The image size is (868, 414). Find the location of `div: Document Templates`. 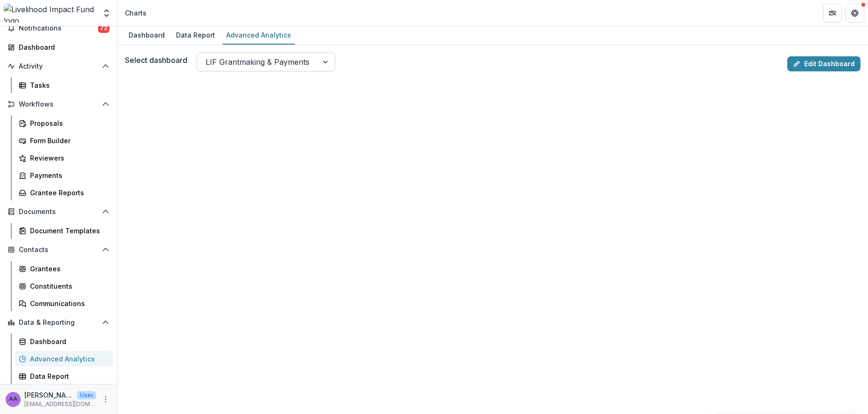

div: Document Templates is located at coordinates (67, 231).